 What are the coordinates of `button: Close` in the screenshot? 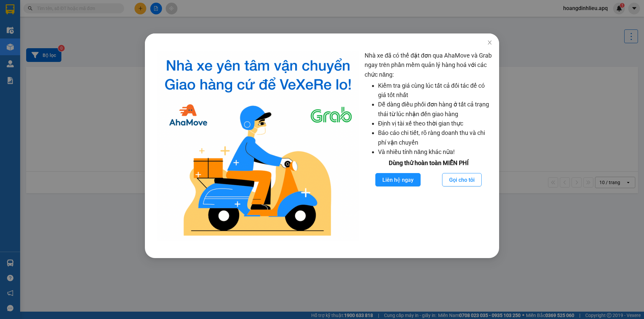 It's located at (489, 43).